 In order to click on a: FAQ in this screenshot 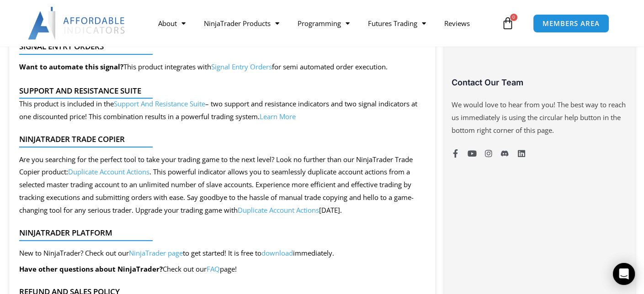, I will do `click(213, 268)`.